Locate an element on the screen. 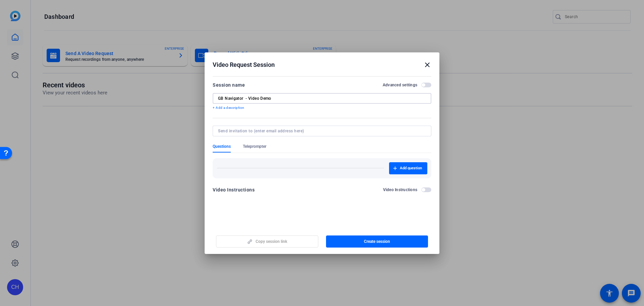 The height and width of the screenshot is (306, 644). p: + Add a description is located at coordinates (322, 108).